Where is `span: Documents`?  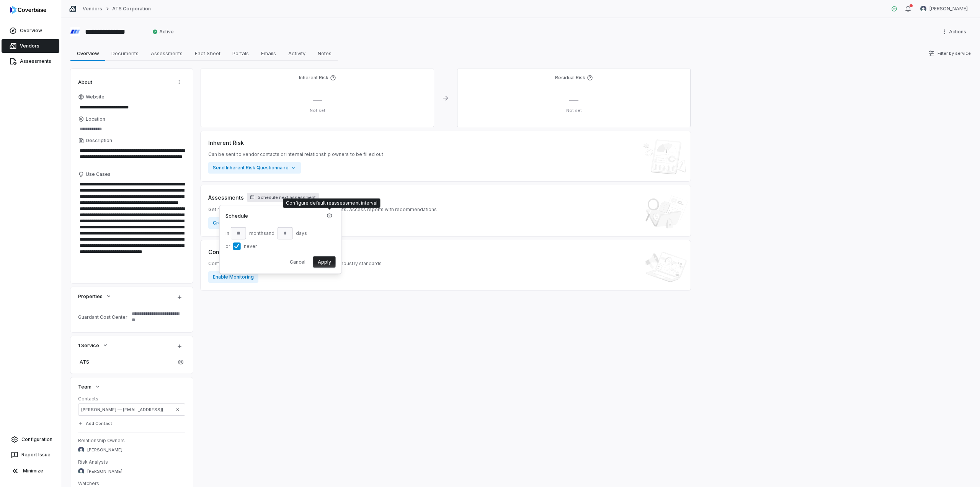
span: Documents is located at coordinates (125, 53).